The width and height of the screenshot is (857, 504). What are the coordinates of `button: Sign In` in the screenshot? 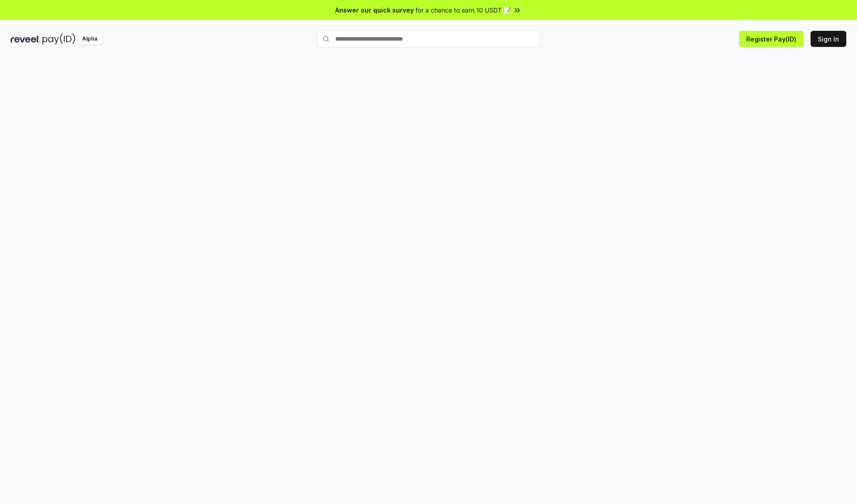 It's located at (828, 39).